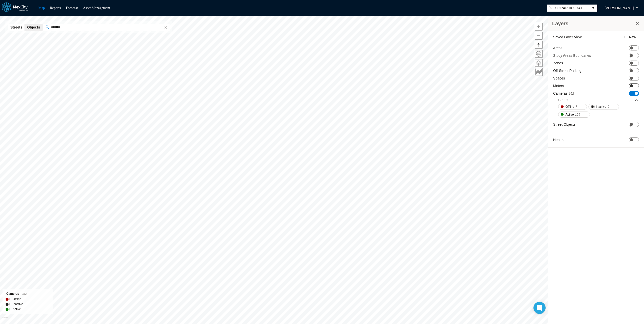  What do you see at coordinates (558, 63) in the screenshot?
I see `label: Zones` at bounding box center [558, 63].